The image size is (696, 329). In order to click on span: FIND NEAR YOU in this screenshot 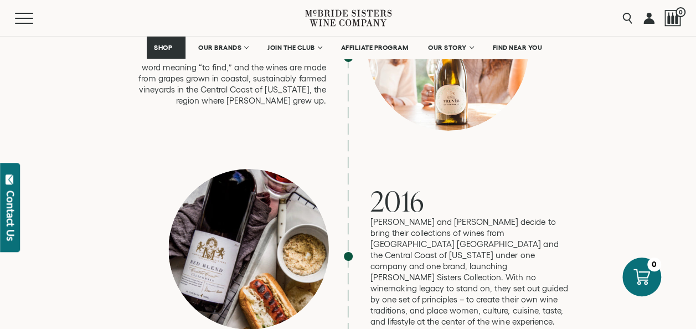, I will do `click(518, 48)`.